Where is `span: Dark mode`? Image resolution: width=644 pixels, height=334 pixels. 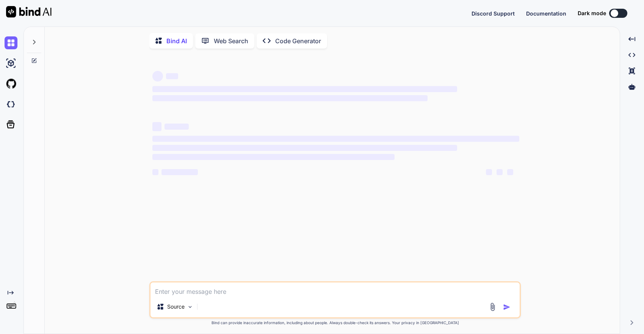 span: Dark mode is located at coordinates (592, 13).